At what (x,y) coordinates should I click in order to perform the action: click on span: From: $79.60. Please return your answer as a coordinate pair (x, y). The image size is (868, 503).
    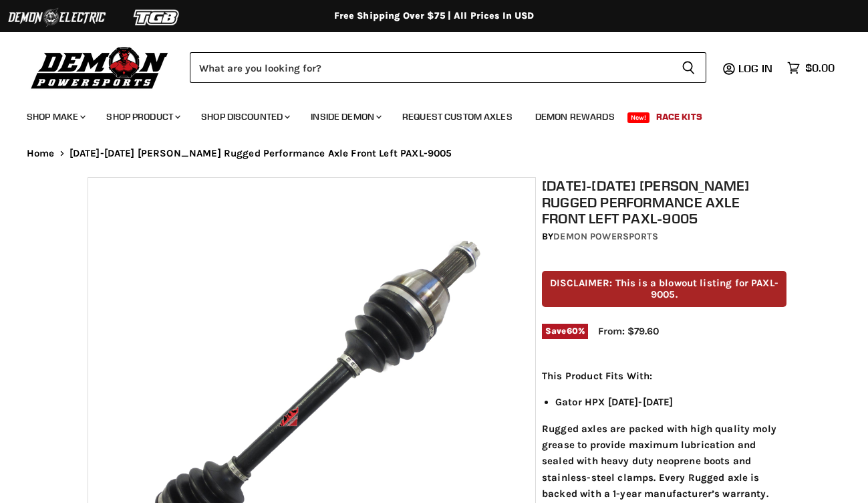
    Looking at the image, I should click on (628, 331).